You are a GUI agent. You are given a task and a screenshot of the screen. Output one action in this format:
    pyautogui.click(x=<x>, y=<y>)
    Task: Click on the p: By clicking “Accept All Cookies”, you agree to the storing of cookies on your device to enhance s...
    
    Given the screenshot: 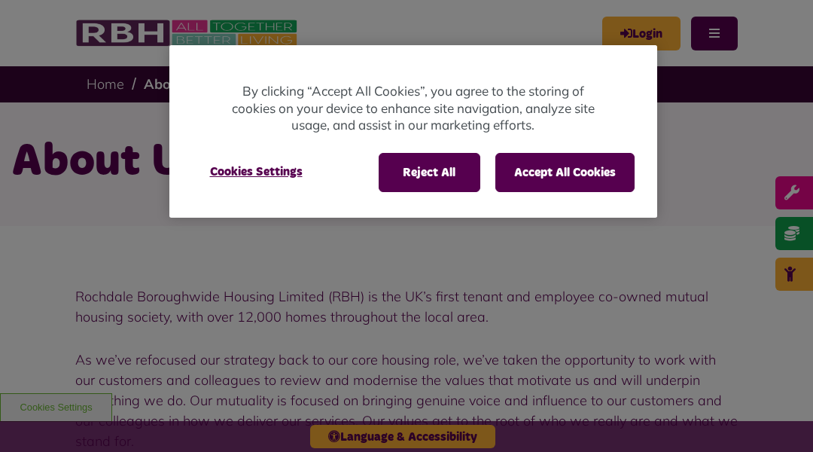 What is the action you would take?
    pyautogui.click(x=413, y=108)
    